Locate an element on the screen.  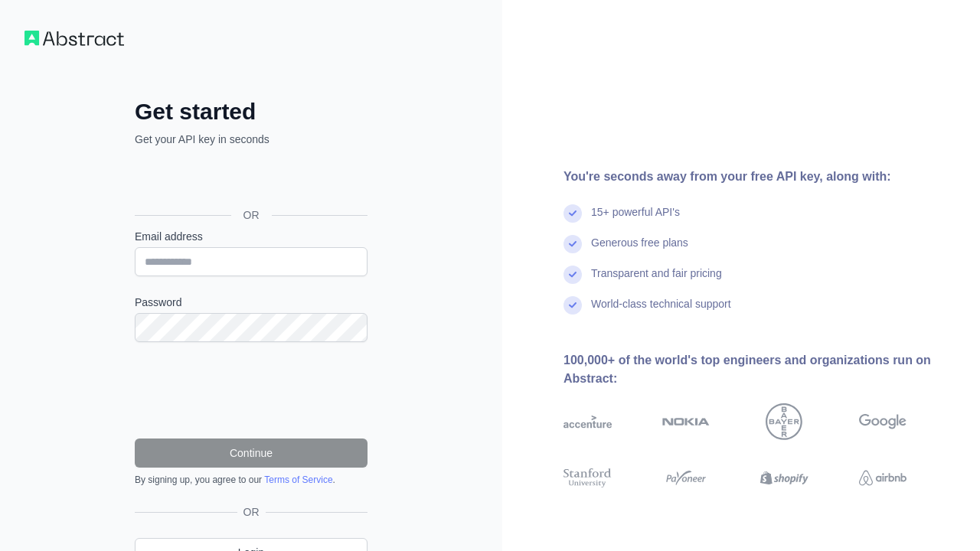
img: shopify is located at coordinates (784, 478).